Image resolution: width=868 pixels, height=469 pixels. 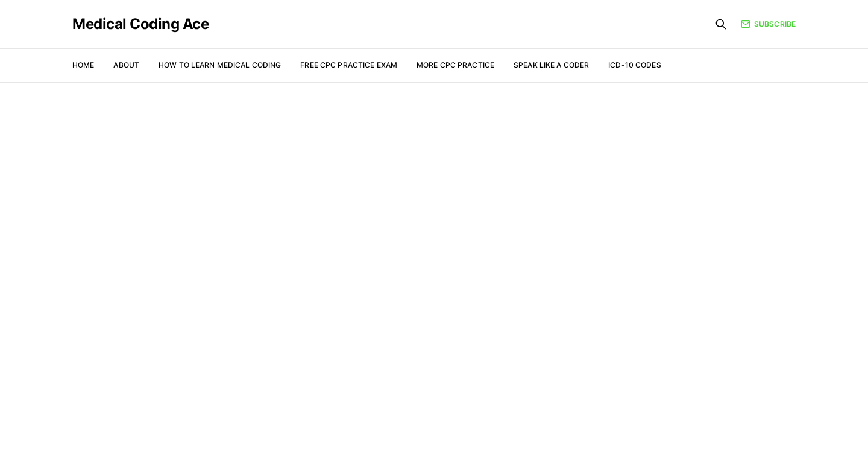 I want to click on a: Subscribe, so click(x=768, y=24).